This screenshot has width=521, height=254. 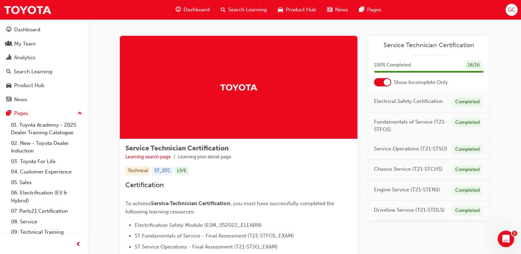 I want to click on a: 04. Customer Experience, so click(x=46, y=172).